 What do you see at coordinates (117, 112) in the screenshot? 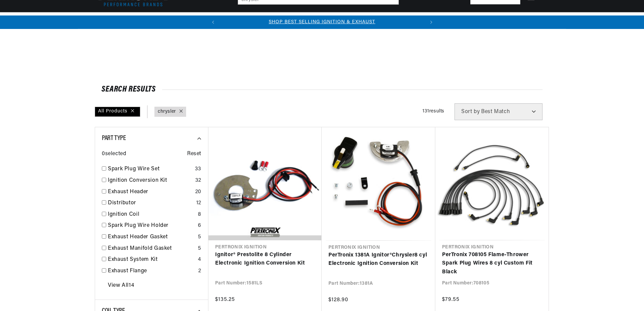
I see `div: All Products` at bounding box center [117, 112].